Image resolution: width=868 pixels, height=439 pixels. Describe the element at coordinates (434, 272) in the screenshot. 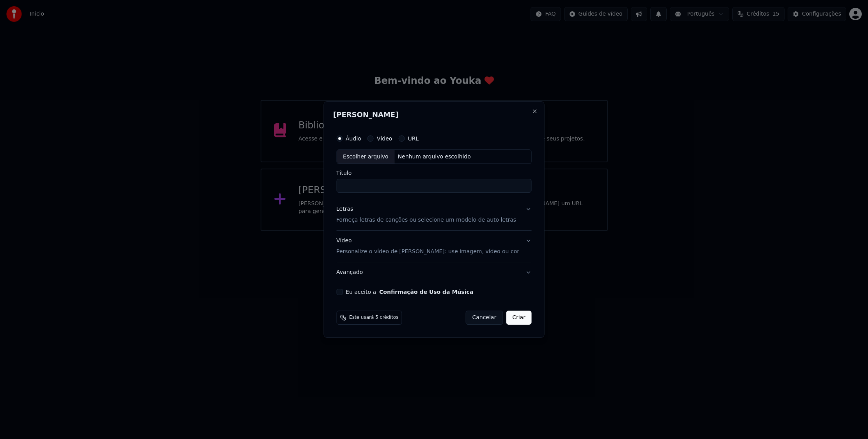

I see `button: Avançado` at that location.